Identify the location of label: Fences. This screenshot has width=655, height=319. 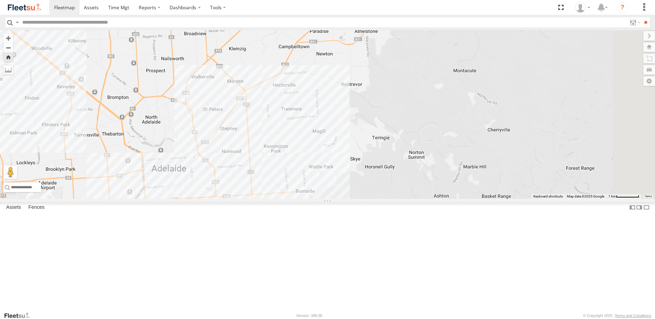
(36, 207).